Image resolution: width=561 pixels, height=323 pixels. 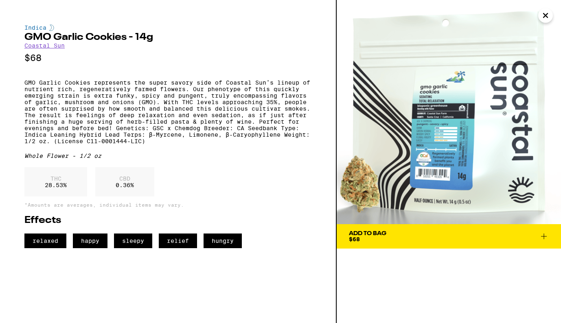 I want to click on img: indicaColor.svg, so click(x=52, y=28).